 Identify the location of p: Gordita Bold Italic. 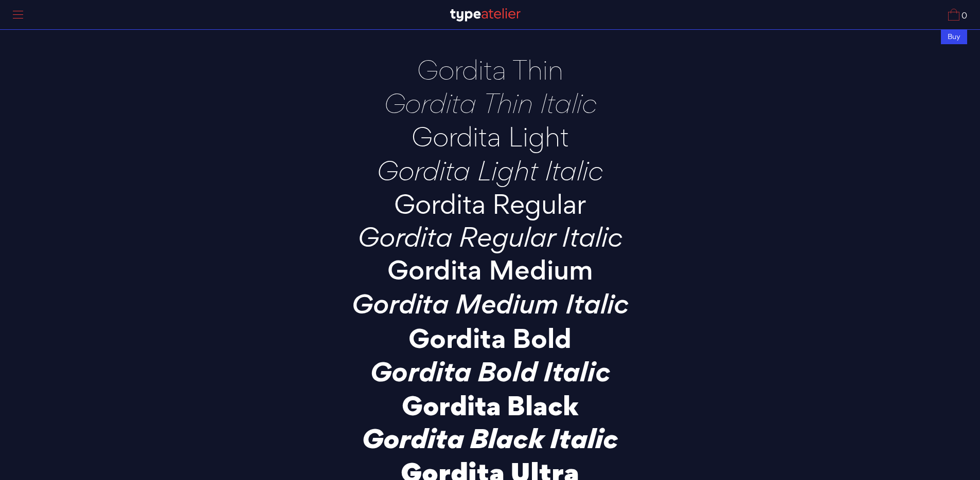
(490, 371).